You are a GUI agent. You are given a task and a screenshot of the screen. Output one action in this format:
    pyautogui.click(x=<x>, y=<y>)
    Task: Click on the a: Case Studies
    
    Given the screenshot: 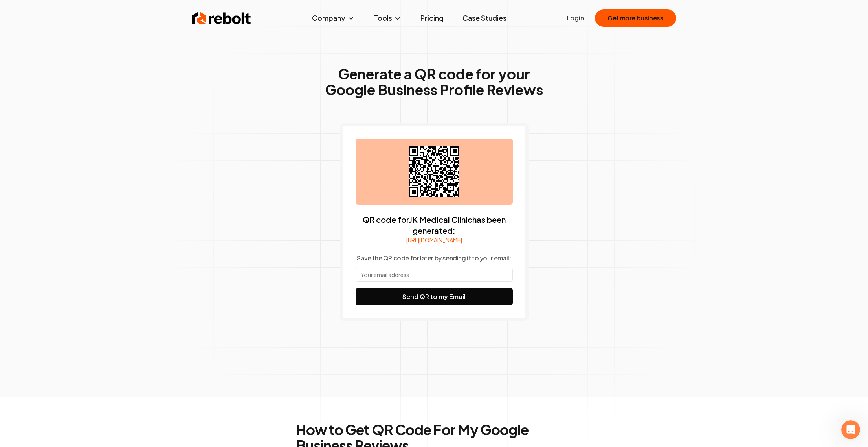 What is the action you would take?
    pyautogui.click(x=484, y=18)
    